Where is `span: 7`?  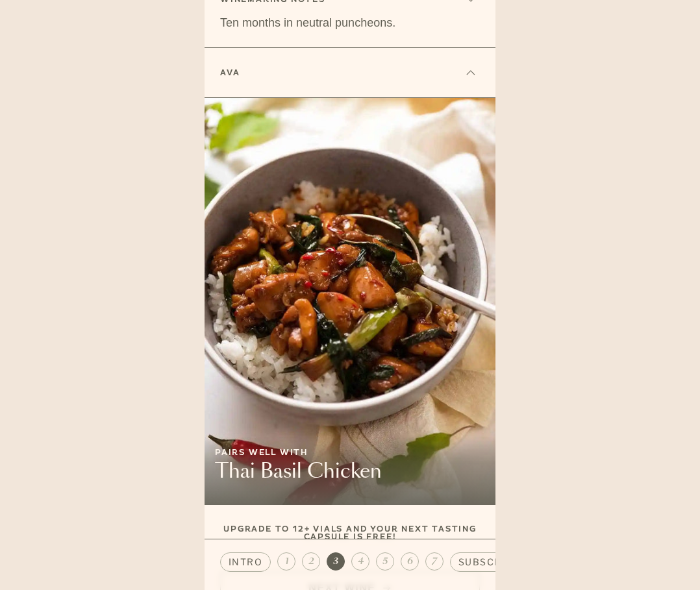
span: 7 is located at coordinates (434, 561).